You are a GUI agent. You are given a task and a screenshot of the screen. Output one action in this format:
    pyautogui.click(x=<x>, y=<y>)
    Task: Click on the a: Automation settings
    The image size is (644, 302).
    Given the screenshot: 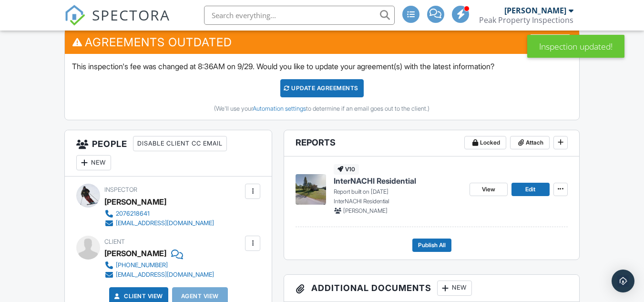 What is the action you would take?
    pyautogui.click(x=279, y=109)
    